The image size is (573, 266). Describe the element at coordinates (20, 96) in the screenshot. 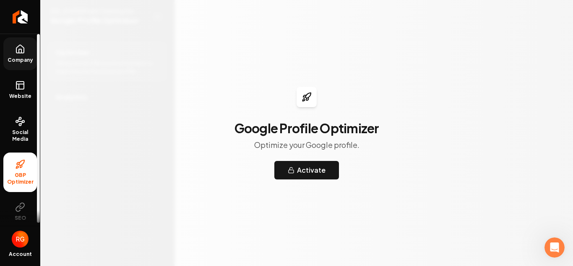

I see `span: Website` at that location.